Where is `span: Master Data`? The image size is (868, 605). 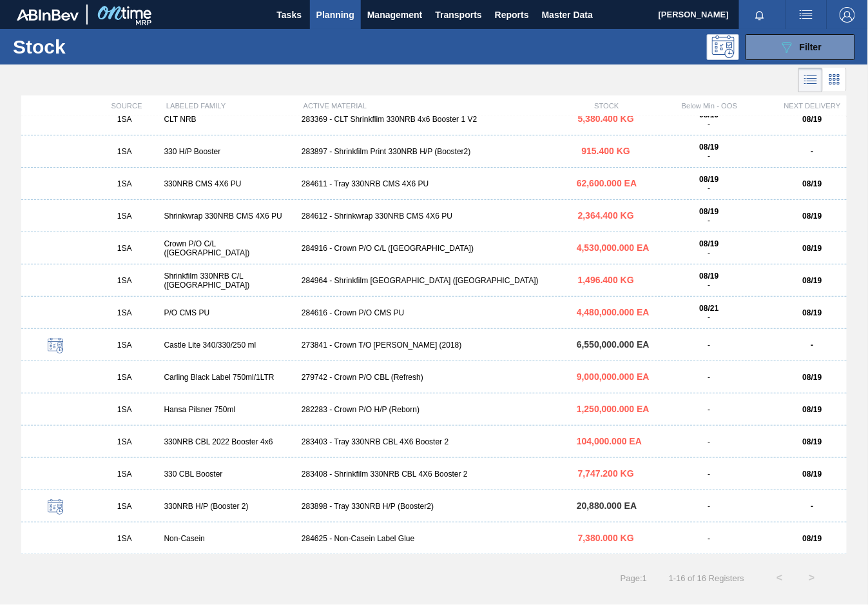 span: Master Data is located at coordinates (567, 15).